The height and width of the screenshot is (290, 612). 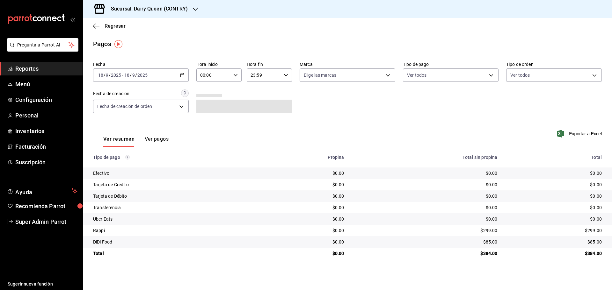 I want to click on span: Inventarios, so click(x=46, y=131).